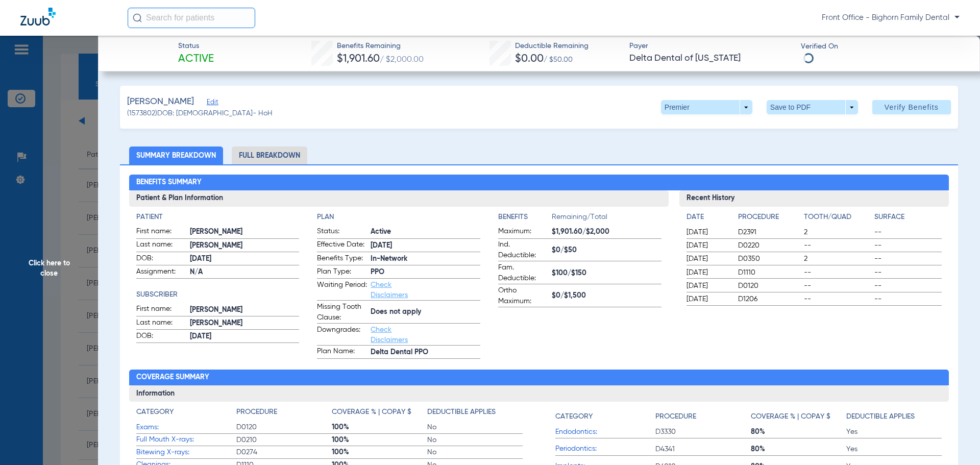  What do you see at coordinates (342, 312) in the screenshot?
I see `span: Missing Tooth Clause:` at bounding box center [342, 312].